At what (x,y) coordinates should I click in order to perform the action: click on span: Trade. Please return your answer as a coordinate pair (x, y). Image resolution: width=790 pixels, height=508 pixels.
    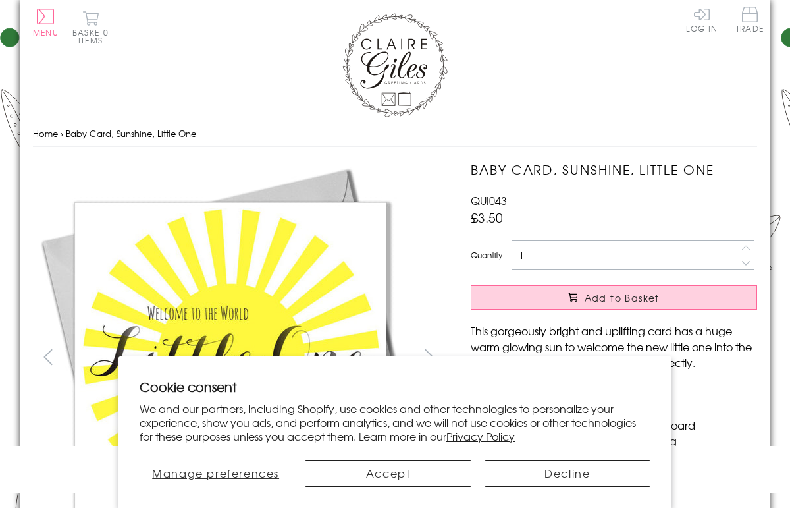
    Looking at the image, I should click on (750, 19).